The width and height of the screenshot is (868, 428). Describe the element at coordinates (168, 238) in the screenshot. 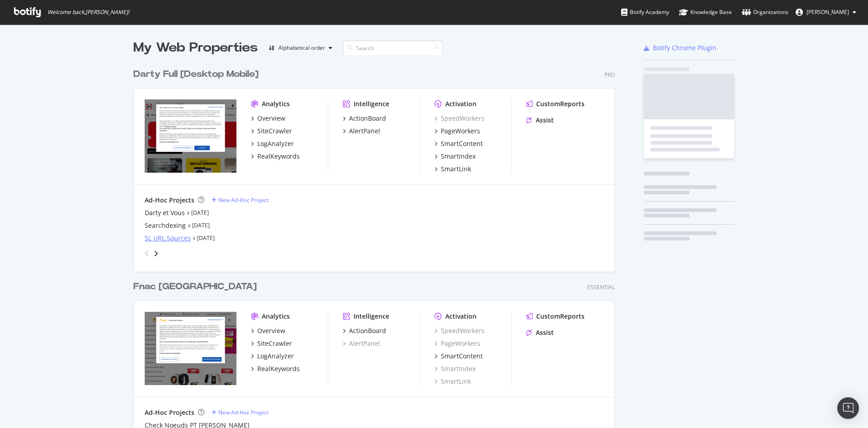

I see `div: SL URL Sources` at that location.